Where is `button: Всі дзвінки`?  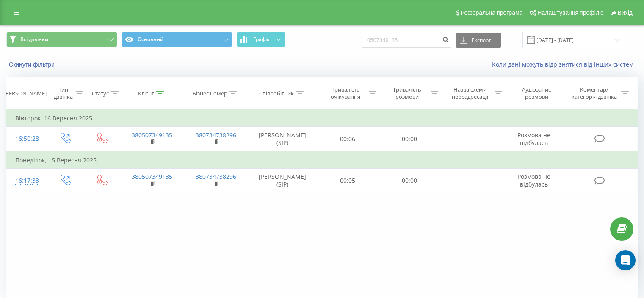
button: Всі дзвінки is located at coordinates (62, 39).